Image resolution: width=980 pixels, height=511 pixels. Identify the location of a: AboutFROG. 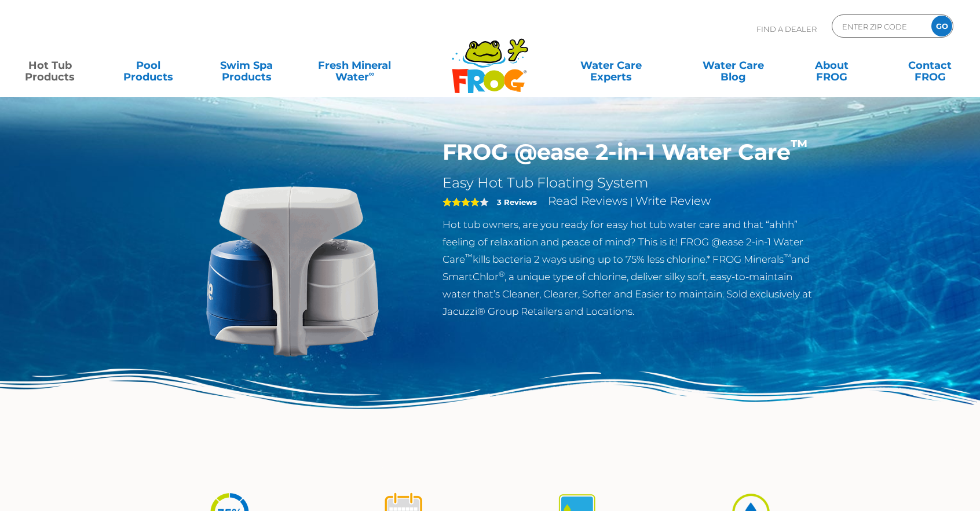
(832, 65).